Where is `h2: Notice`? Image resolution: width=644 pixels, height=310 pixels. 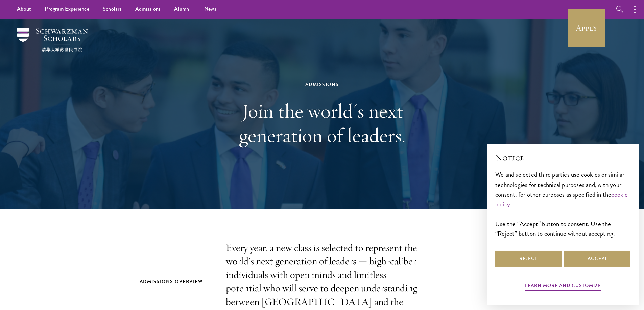
h2: Notice is located at coordinates (562, 157).